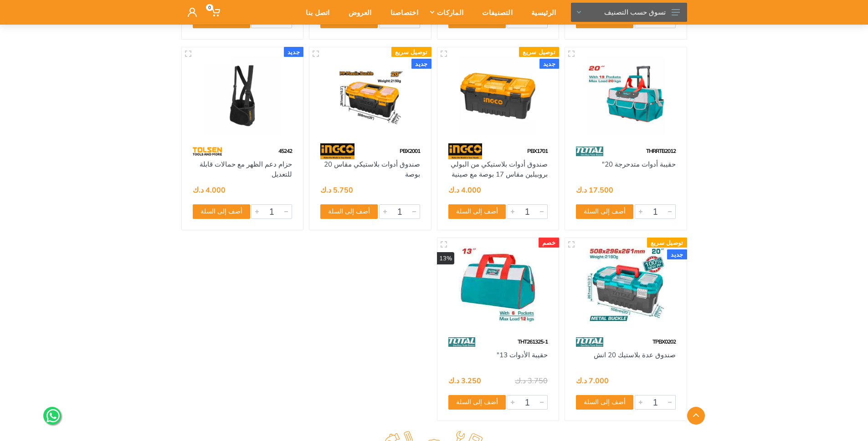  What do you see at coordinates (336, 190) in the screenshot?
I see `div: 5.750 د.ك` at bounding box center [336, 190].